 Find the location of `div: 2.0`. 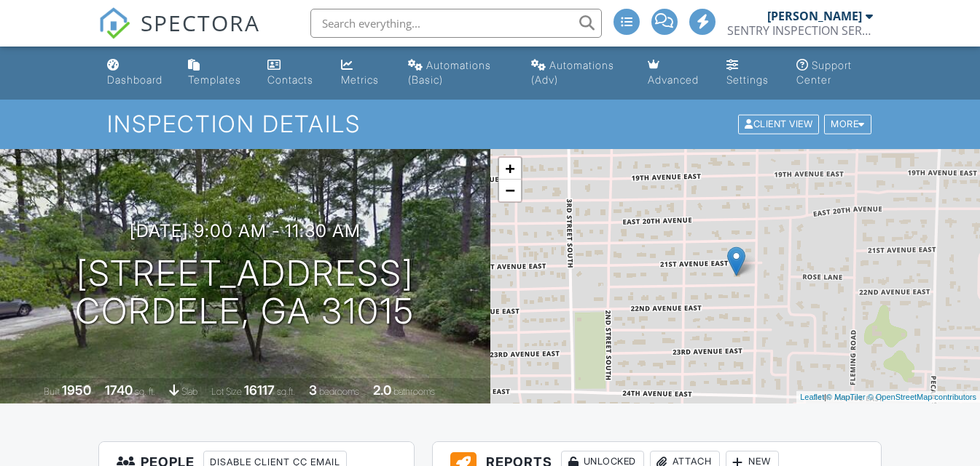

div: 2.0 is located at coordinates (382, 390).